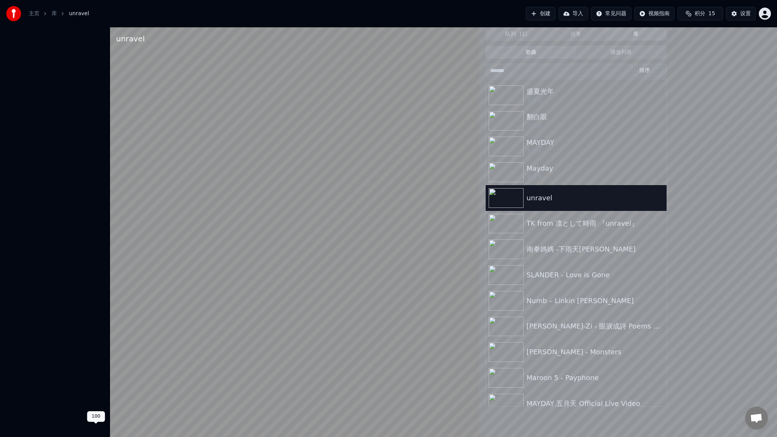 The image size is (777, 437). What do you see at coordinates (700, 14) in the screenshot?
I see `button: 积分15` at bounding box center [700, 14].